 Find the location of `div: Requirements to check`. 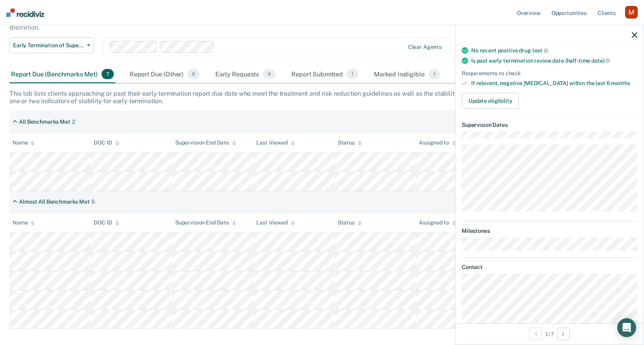

div: Requirements to check is located at coordinates (550, 73).